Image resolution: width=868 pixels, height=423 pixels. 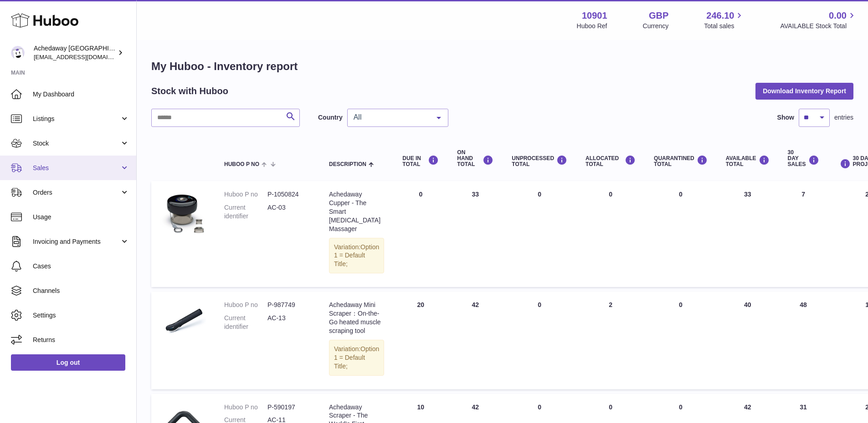 What do you see at coordinates (539, 161) in the screenshot?
I see `div: UNPROCESSED Total` at bounding box center [539, 161].